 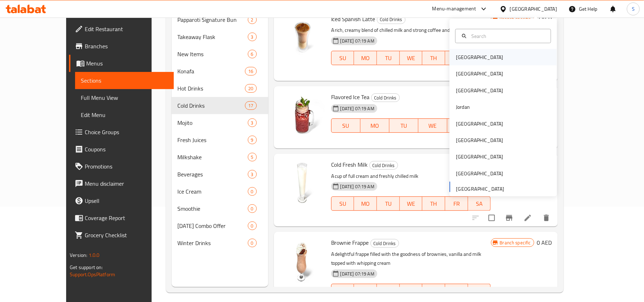 I want to click on span: 1.0.0, so click(x=94, y=255).